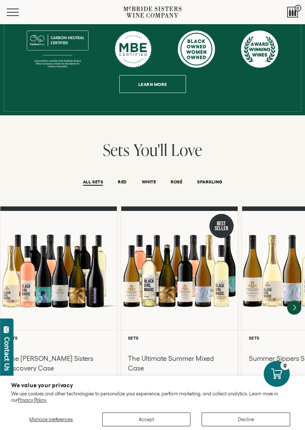 The height and width of the screenshot is (430, 305). What do you see at coordinates (149, 182) in the screenshot?
I see `span: WHITE` at bounding box center [149, 182].